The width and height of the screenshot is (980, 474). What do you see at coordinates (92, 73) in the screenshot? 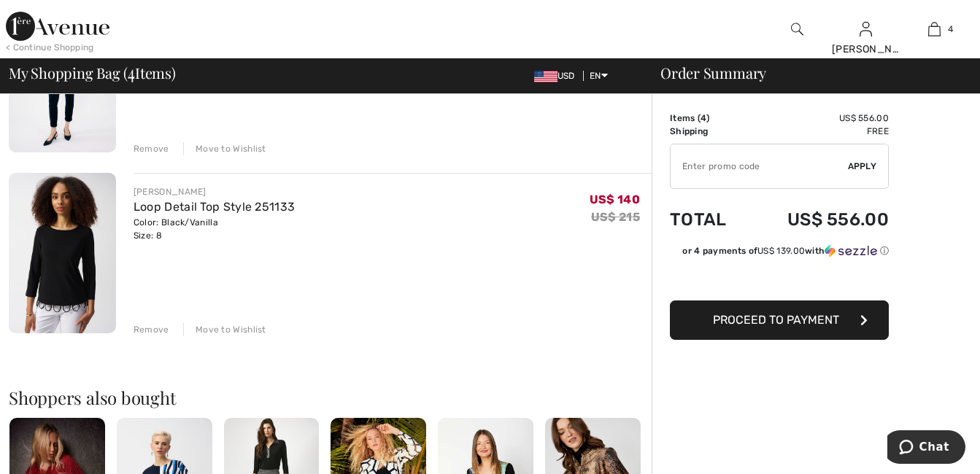
I see `span: My Shopping Bag ( Items)` at bounding box center [92, 73].